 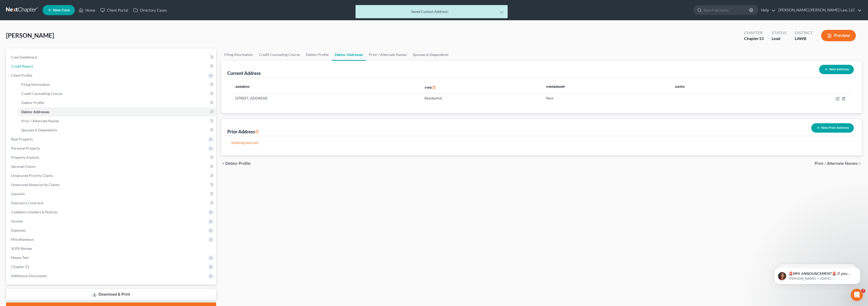 What do you see at coordinates (112, 66) in the screenshot?
I see `a: Credit Report` at bounding box center [112, 66].